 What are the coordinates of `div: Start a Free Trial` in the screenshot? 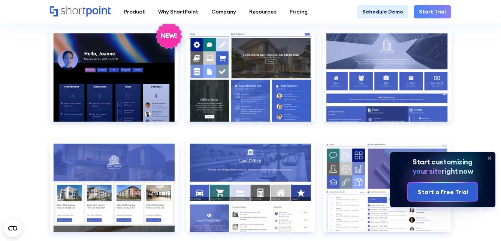 It's located at (443, 192).